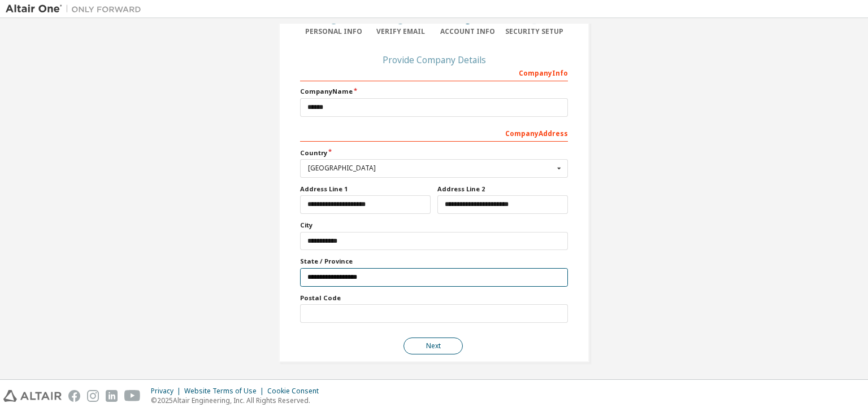  What do you see at coordinates (77, 9) in the screenshot?
I see `img: Altair One` at bounding box center [77, 9].